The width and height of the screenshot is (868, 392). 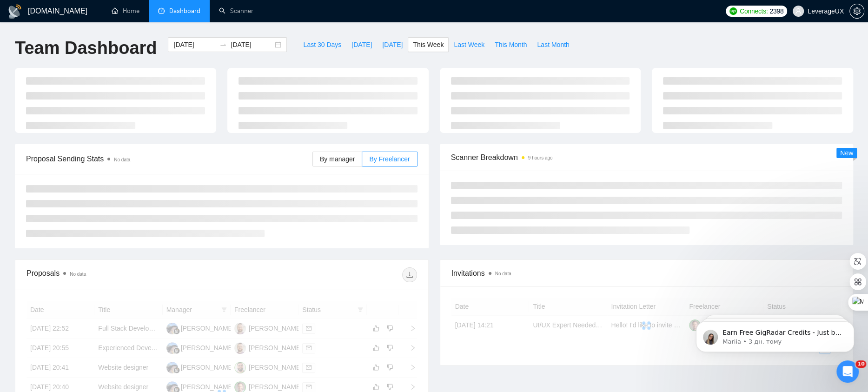 I want to click on span: 10, so click(x=861, y=364).